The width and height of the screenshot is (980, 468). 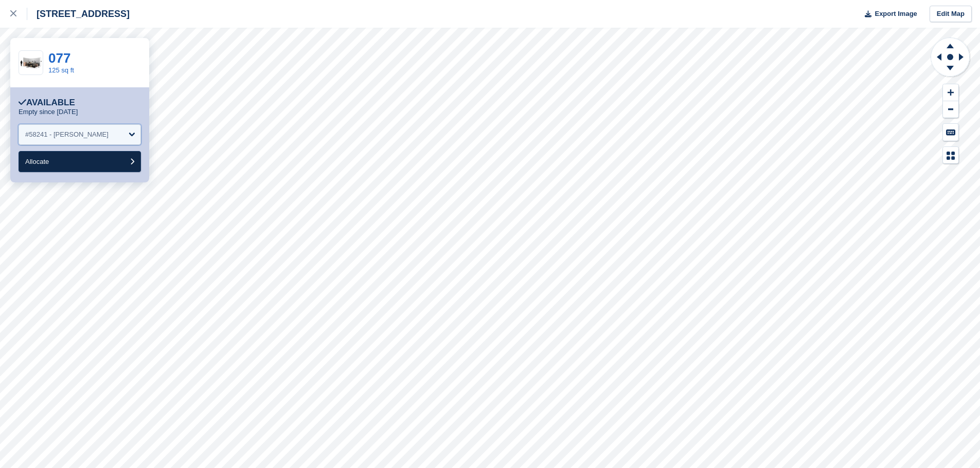 What do you see at coordinates (888, 14) in the screenshot?
I see `button: Export Image` at bounding box center [888, 14].